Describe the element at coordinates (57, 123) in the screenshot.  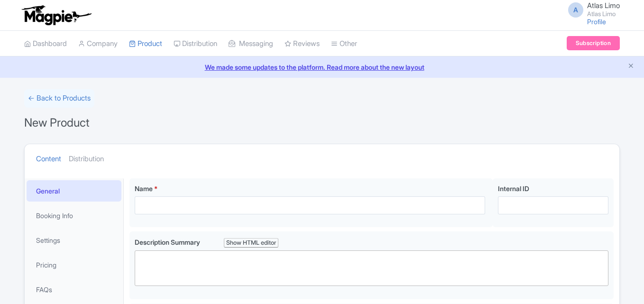
I see `h1: New Product` at that location.